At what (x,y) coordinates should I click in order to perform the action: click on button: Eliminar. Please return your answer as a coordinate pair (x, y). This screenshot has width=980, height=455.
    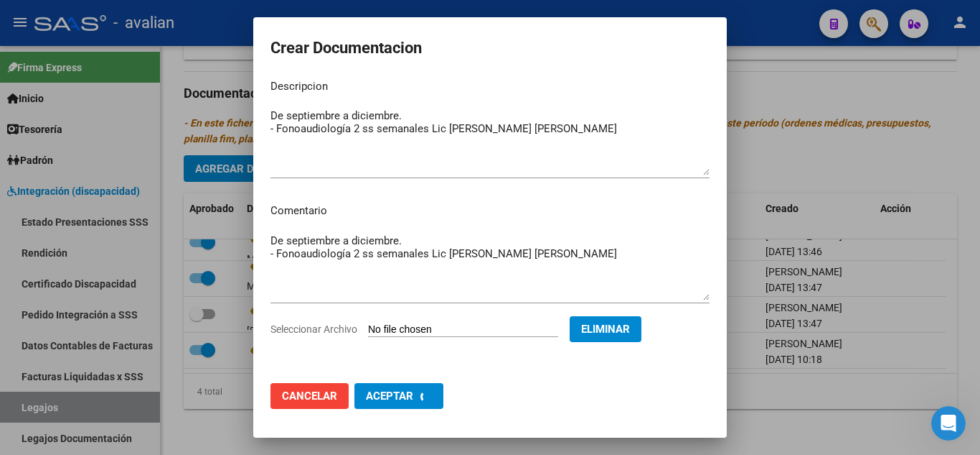
    Looking at the image, I should click on (605, 329).